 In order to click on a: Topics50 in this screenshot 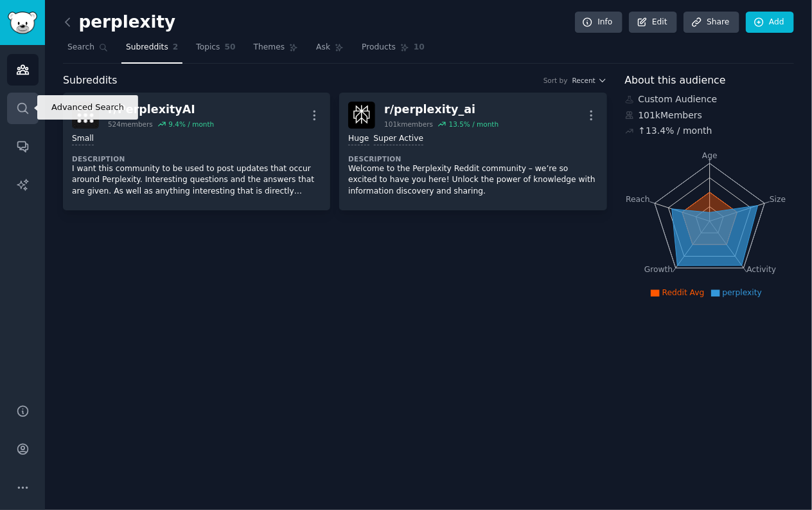, I will do `click(215, 50)`.